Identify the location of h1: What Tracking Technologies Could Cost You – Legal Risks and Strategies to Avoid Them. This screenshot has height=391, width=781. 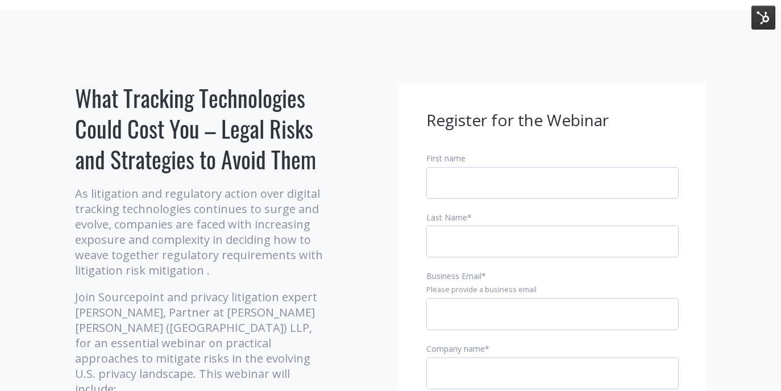
(201, 128).